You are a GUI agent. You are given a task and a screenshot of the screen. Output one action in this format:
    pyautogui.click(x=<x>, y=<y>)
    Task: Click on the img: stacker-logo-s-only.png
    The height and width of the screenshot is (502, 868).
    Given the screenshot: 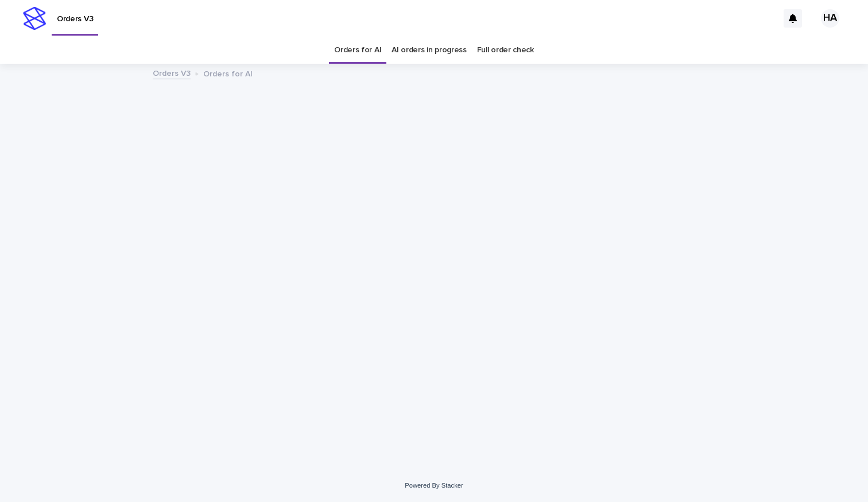 What is the action you would take?
    pyautogui.click(x=35, y=18)
    